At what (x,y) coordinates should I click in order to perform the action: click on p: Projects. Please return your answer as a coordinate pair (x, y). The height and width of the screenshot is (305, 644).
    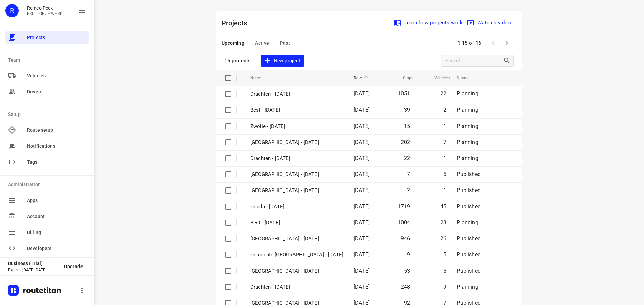
    Looking at the image, I should click on (237, 23).